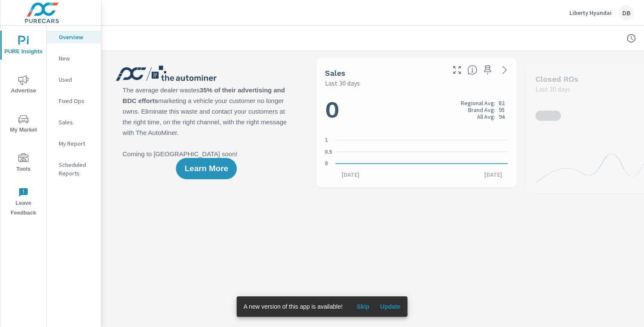 Image resolution: width=644 pixels, height=327 pixels. What do you see at coordinates (502, 117) in the screenshot?
I see `p: 94` at bounding box center [502, 117].